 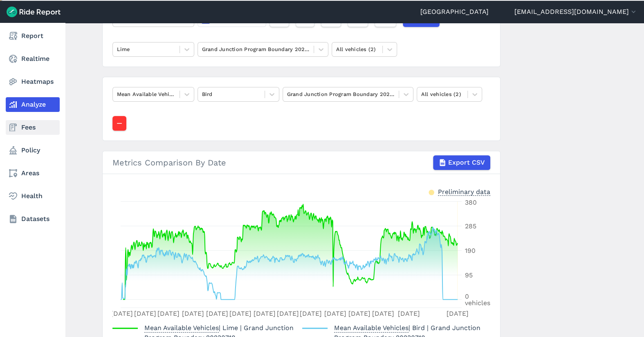 I want to click on tspan: 380, so click(x=471, y=203).